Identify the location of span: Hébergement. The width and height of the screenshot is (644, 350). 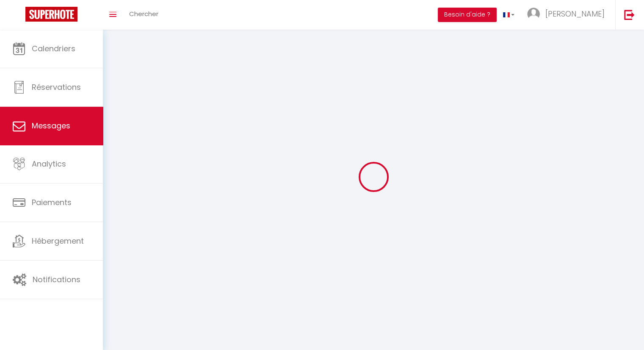
(57, 241).